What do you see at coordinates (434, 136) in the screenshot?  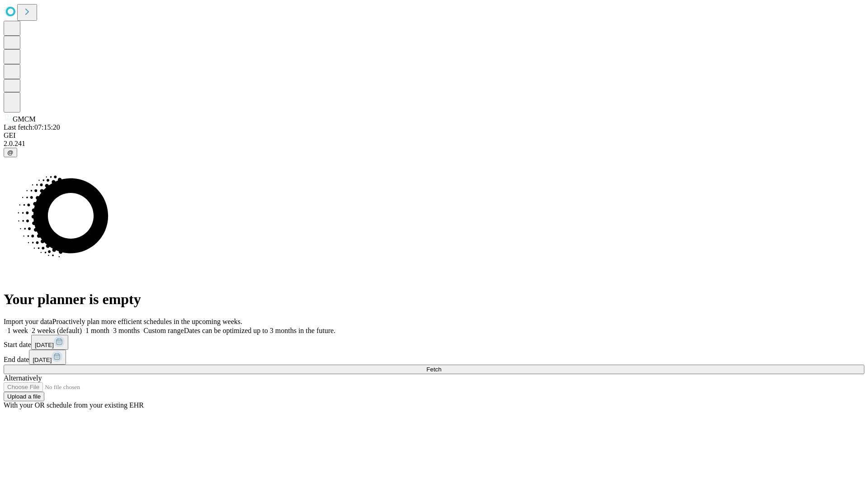 I see `div: GEI` at bounding box center [434, 136].